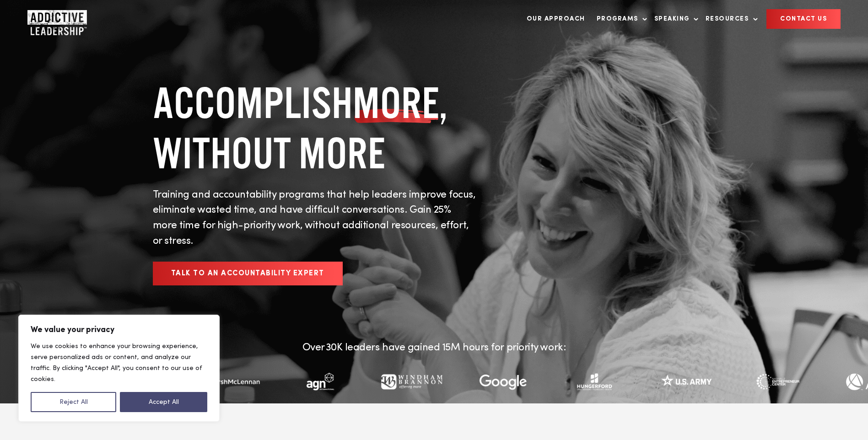 The image size is (868, 440). I want to click on h1: ACCOMPLISH , WITHOUT MORE, so click(315, 128).